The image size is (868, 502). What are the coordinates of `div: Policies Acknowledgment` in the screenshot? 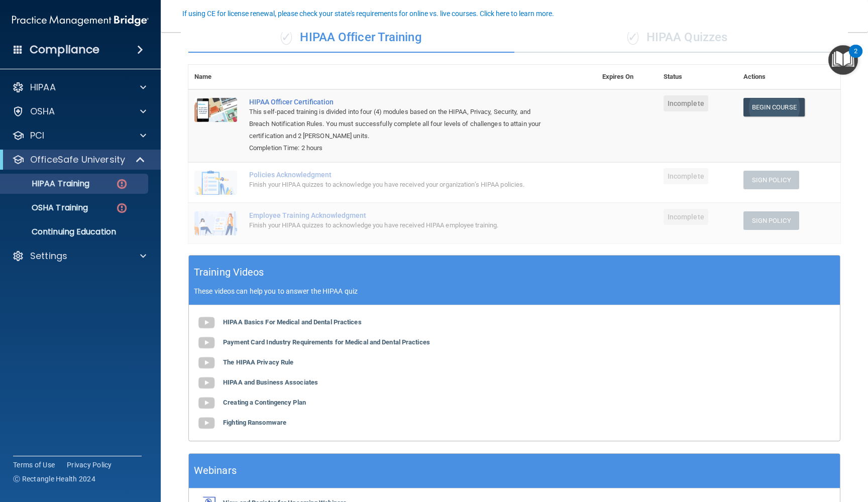 It's located at (397, 175).